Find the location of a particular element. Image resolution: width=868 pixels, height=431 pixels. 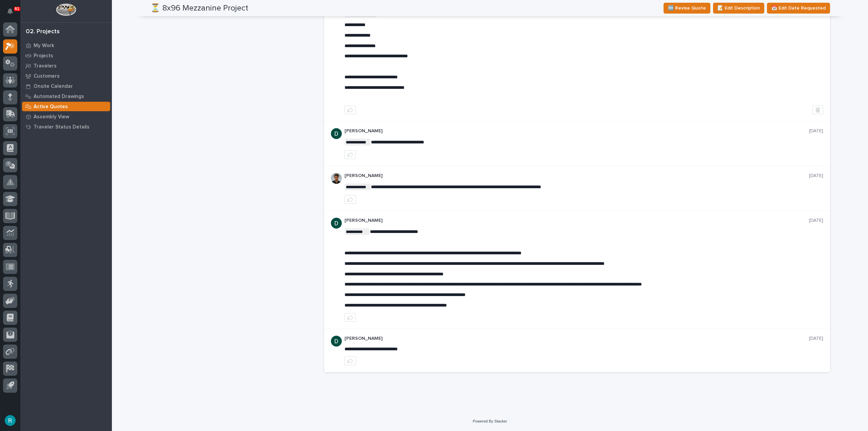

p: Customers is located at coordinates (46, 76).